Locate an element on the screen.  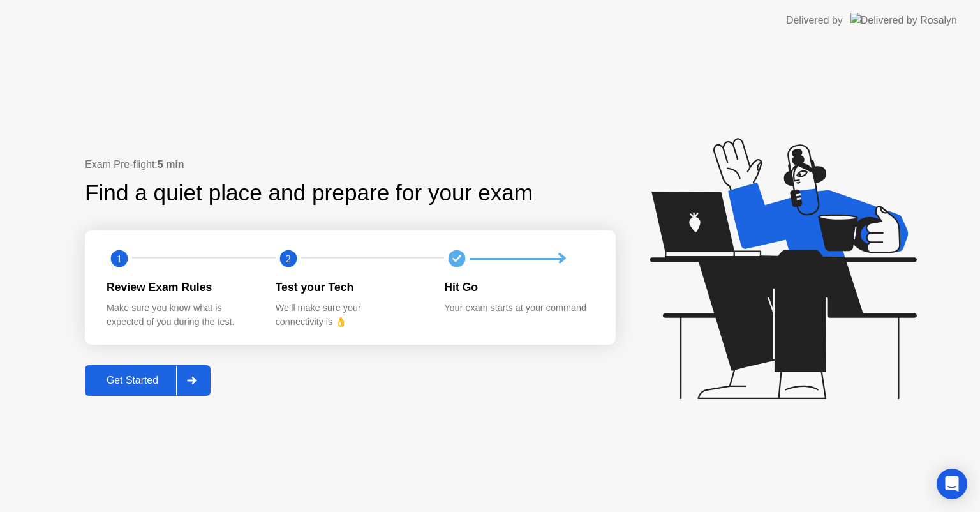
text: 1 is located at coordinates (120, 259).